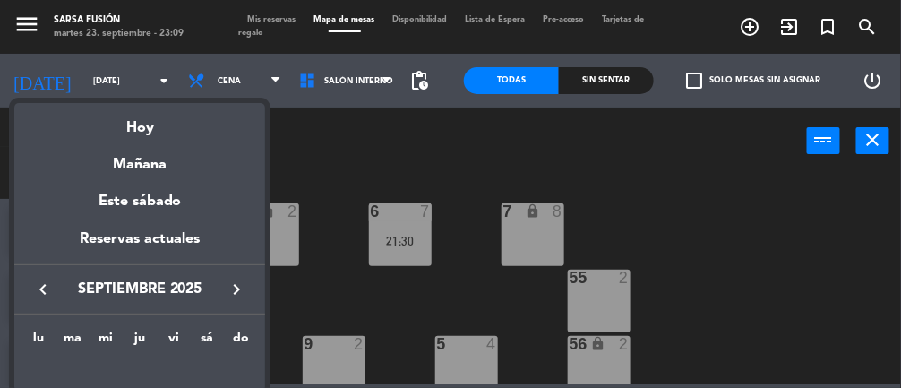 The image size is (901, 388). I want to click on button: keyboard_arrow_left, so click(43, 289).